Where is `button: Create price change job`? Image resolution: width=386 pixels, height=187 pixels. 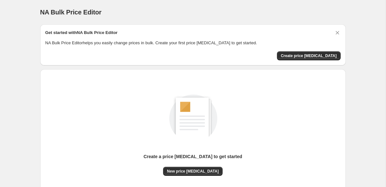 button: Create price change job is located at coordinates (309, 56).